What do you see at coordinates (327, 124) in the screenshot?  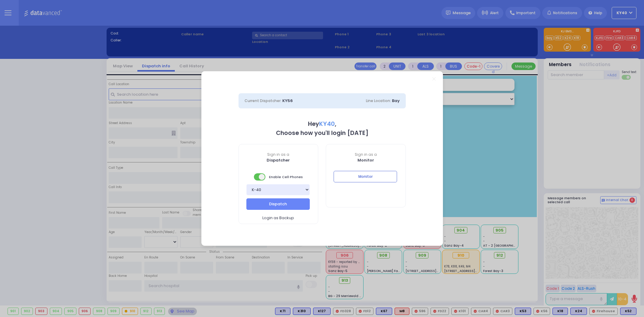 I see `span: KY40` at bounding box center [327, 124].